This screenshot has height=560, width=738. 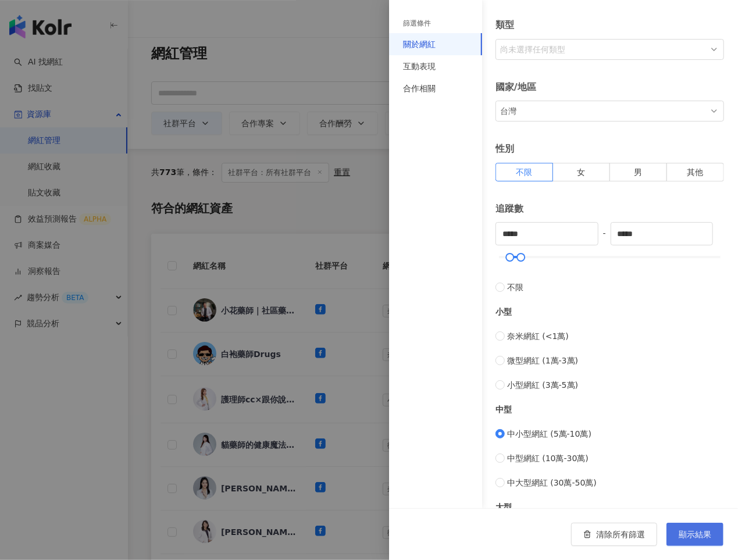 I want to click on span: 清除所有篩選, so click(x=621, y=535).